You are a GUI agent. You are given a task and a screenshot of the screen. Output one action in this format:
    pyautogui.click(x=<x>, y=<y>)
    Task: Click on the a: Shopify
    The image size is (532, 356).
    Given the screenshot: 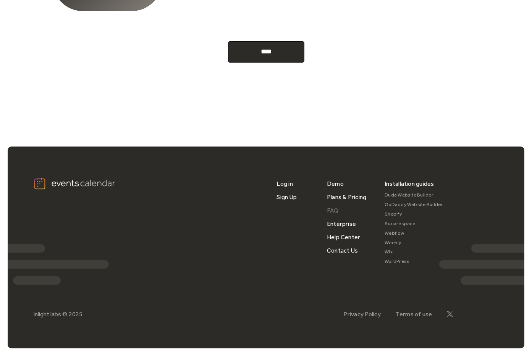 What is the action you would take?
    pyautogui.click(x=414, y=214)
    